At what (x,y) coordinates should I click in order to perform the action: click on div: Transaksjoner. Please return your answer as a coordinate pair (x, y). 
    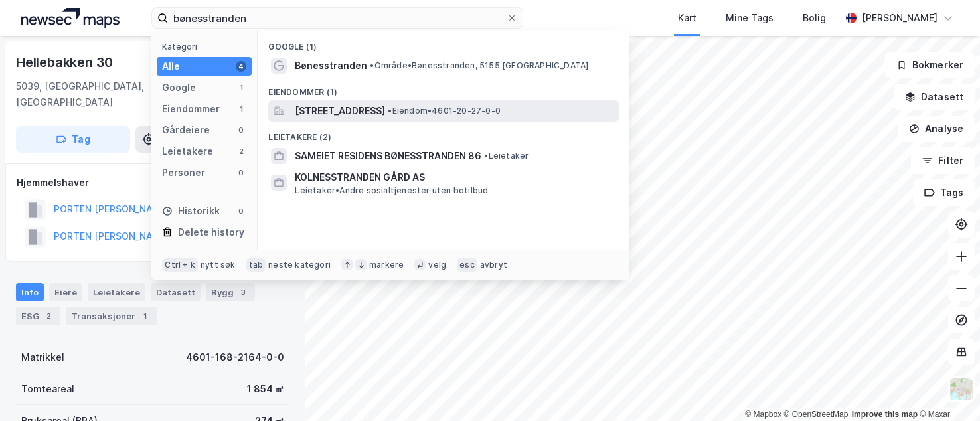
    Looking at the image, I should click on (111, 316).